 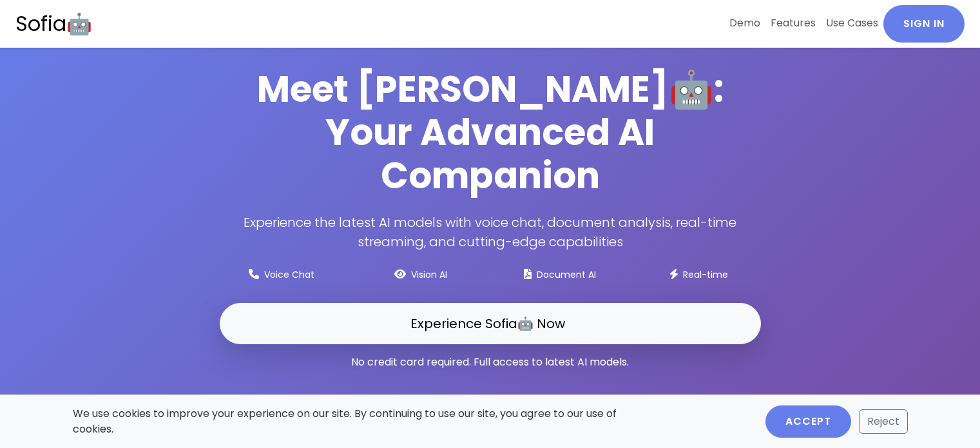 What do you see at coordinates (884, 421) in the screenshot?
I see `button: Reject` at bounding box center [884, 421].